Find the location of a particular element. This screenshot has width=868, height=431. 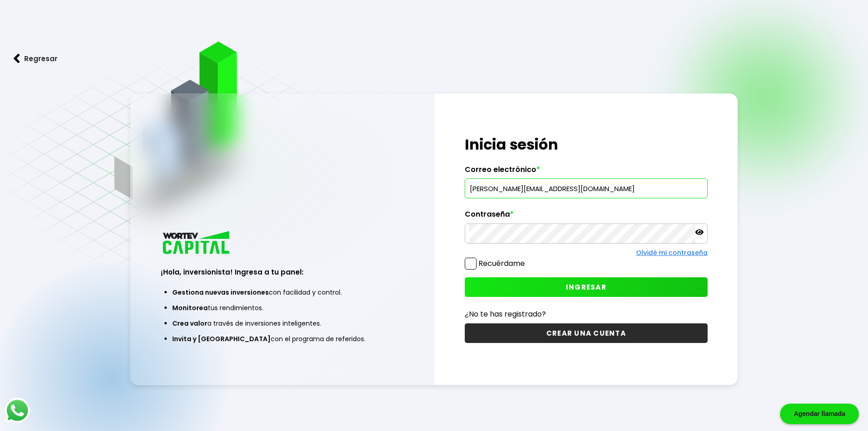

img: logos_whatsapp-icon.242b2217.svg is located at coordinates (17, 410).